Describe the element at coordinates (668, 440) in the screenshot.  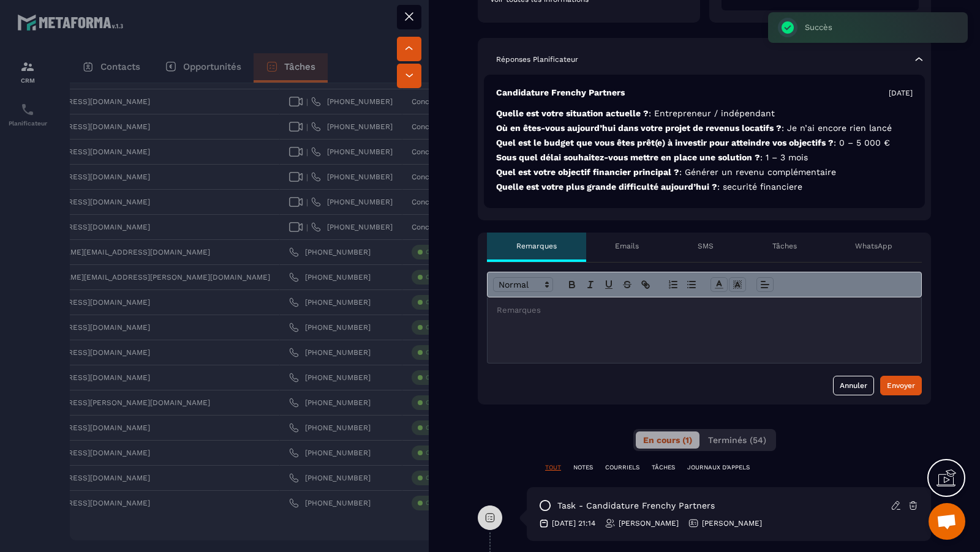
I see `span: En cours (1)` at that location.